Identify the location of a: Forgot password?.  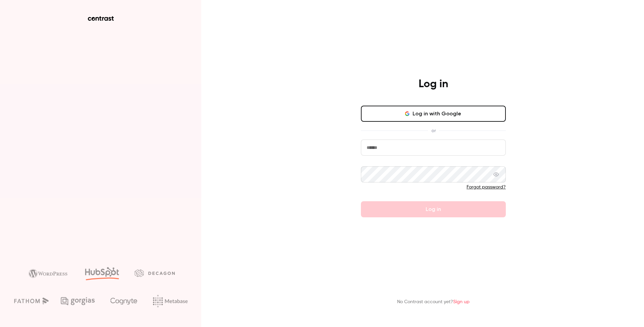
(486, 187).